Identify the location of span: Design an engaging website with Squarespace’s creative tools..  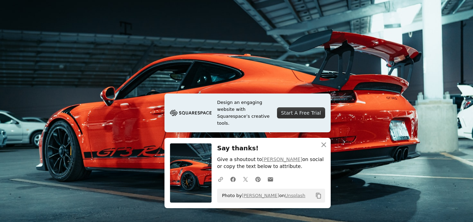
(244, 113).